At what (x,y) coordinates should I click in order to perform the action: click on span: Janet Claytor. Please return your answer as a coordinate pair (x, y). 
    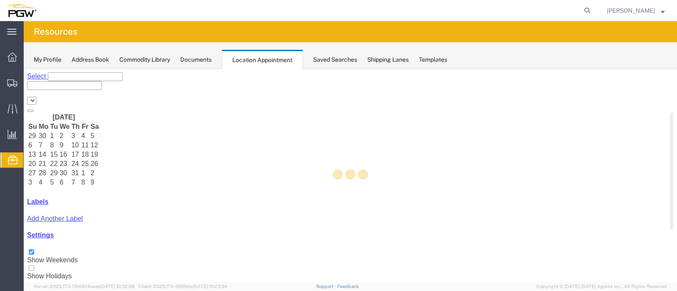
    Looking at the image, I should click on (631, 11).